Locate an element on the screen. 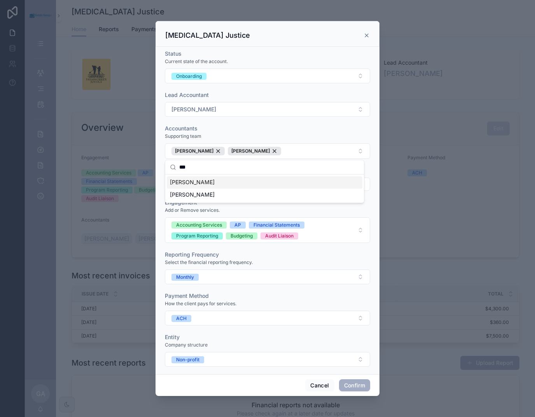 The height and width of the screenshot is (417, 535). button: Unselect PROGRAM_REPORTING is located at coordinates (197, 235).